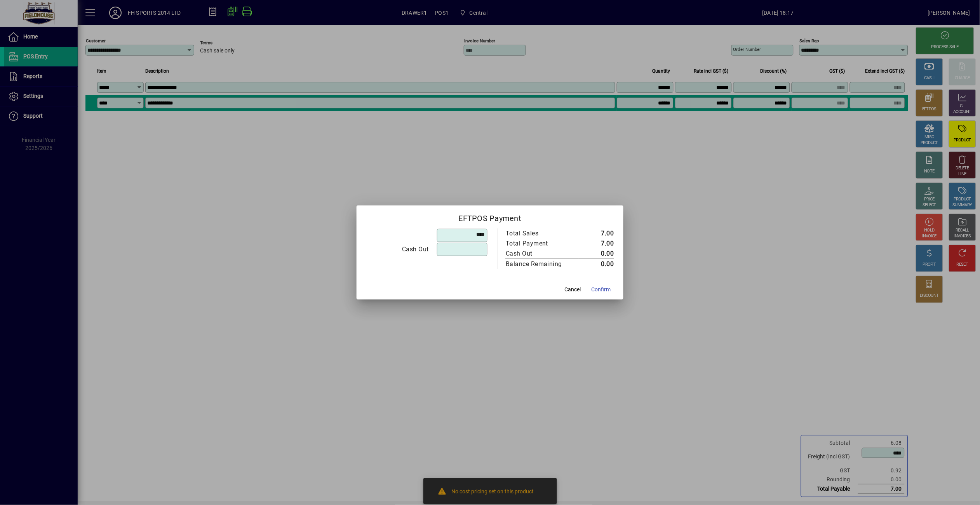 The height and width of the screenshot is (505, 980). Describe the element at coordinates (601, 290) in the screenshot. I see `span: Confirm` at that location.